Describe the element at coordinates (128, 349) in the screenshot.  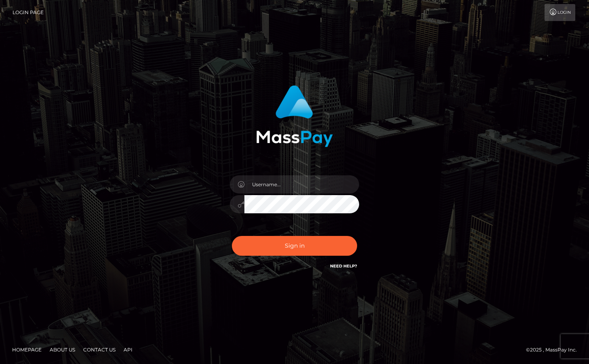
I see `a: API` at that location.